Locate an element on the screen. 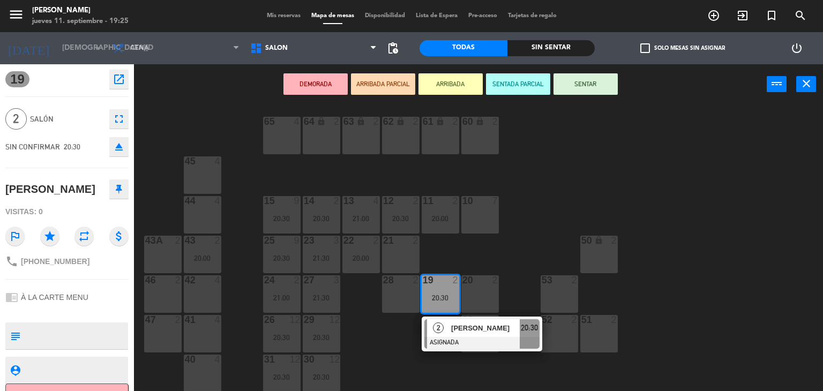  i: turned_in_not is located at coordinates (771, 16).